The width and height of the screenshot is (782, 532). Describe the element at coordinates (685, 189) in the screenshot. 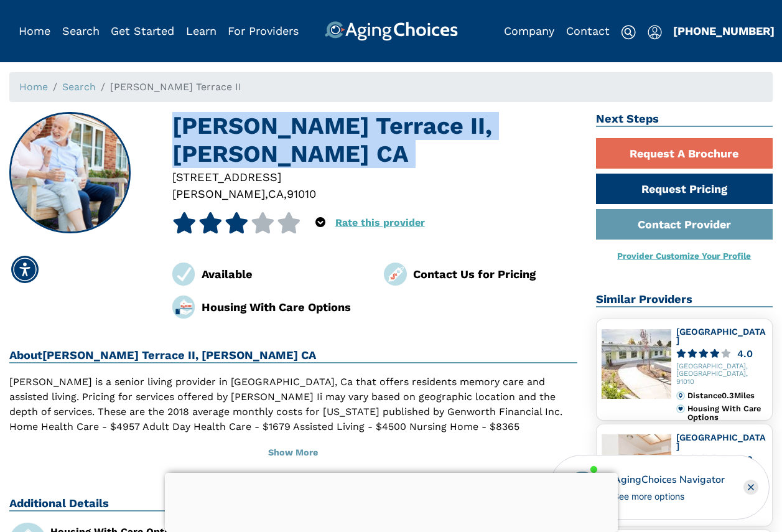

I see `a: Request Pricing` at that location.